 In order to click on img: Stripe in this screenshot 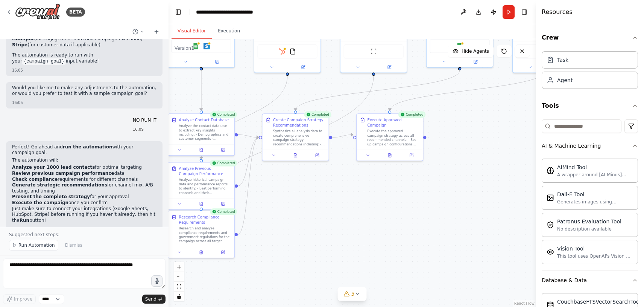, I will do `click(206, 46)`.